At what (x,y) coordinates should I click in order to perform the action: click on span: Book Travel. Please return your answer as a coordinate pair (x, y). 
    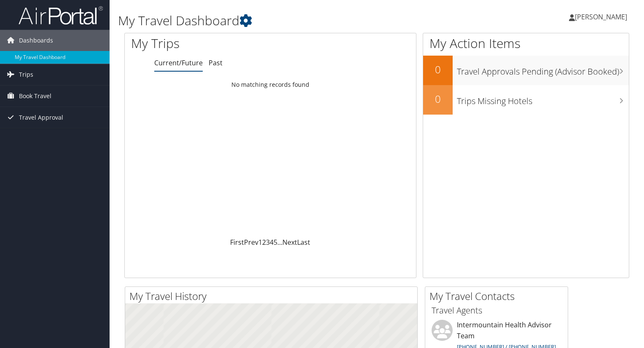
    Looking at the image, I should click on (35, 96).